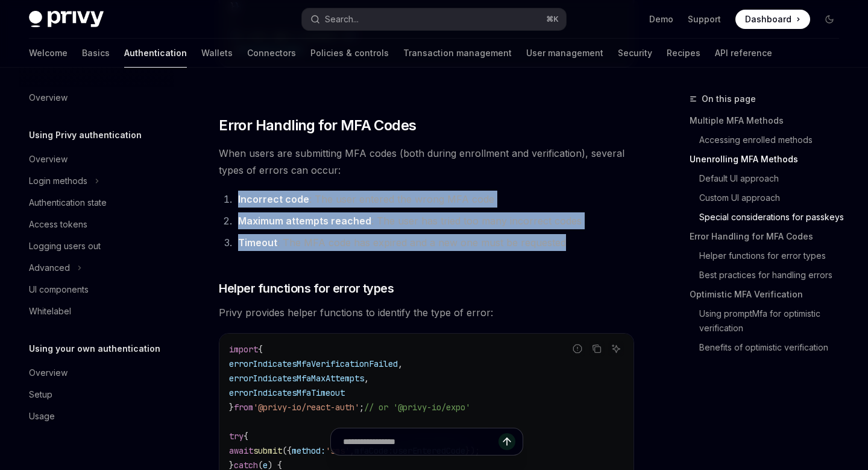 This screenshot has height=470, width=868. What do you see at coordinates (244, 407) in the screenshot?
I see `span: from` at bounding box center [244, 407].